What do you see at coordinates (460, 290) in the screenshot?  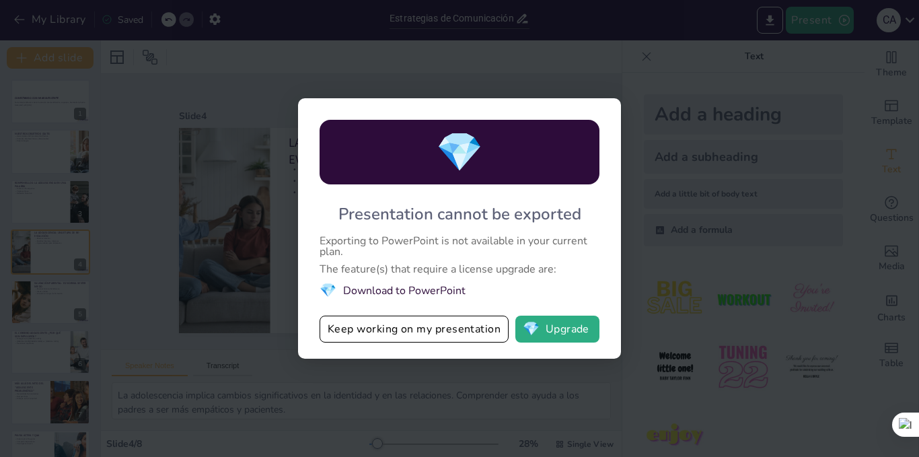 I see `li: Download to PowerPoint` at bounding box center [460, 290].